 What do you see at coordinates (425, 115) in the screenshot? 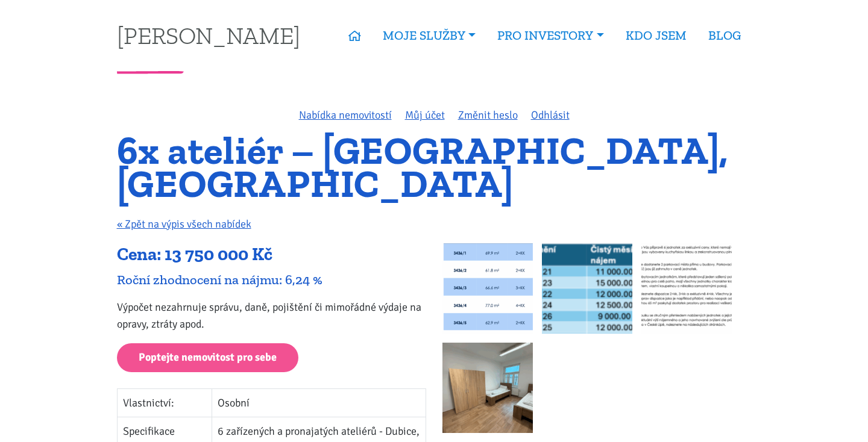
I see `a: Můj účet` at bounding box center [425, 115].